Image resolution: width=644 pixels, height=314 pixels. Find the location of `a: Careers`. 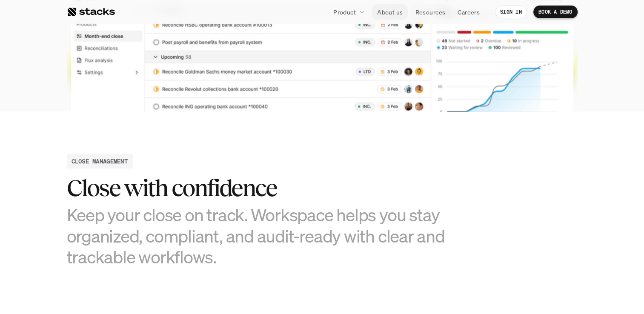

a: Careers is located at coordinates (468, 12).